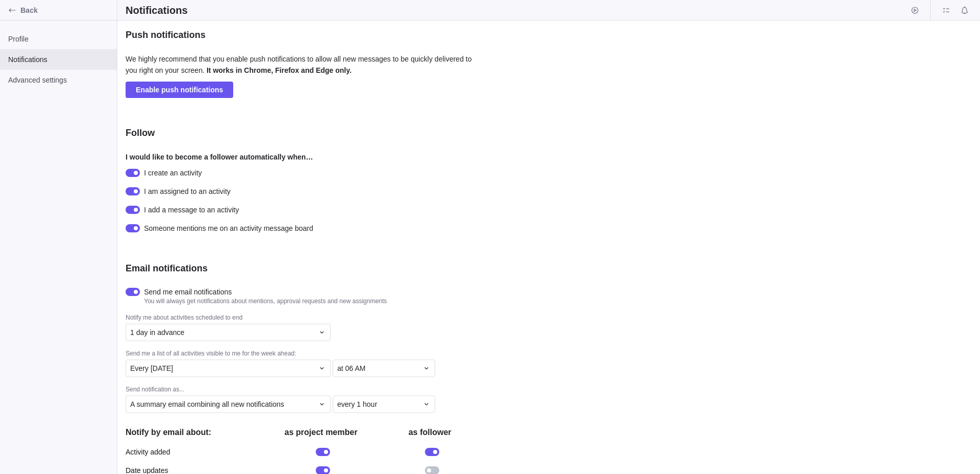  What do you see at coordinates (946, 10) in the screenshot?
I see `span: My assignments` at bounding box center [946, 10].